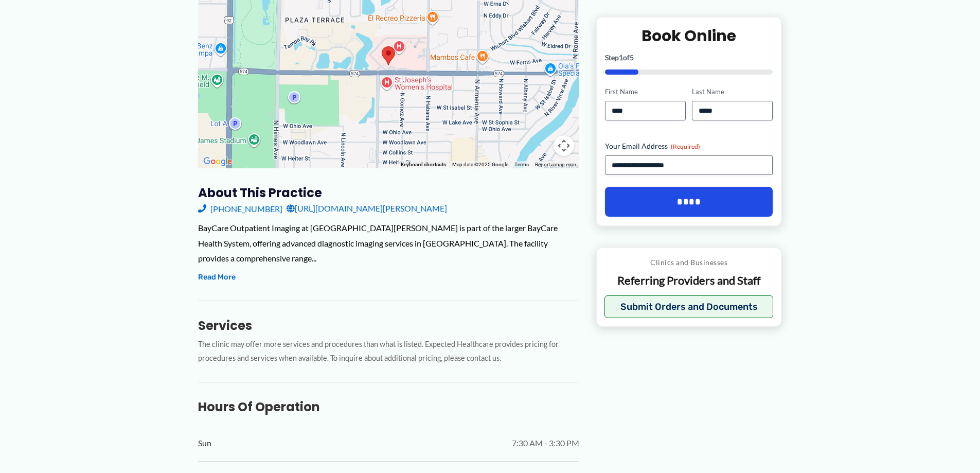  I want to click on h3: Services, so click(388, 325).